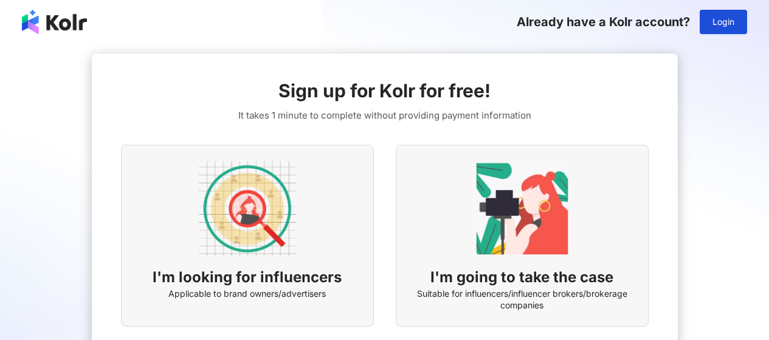  What do you see at coordinates (247, 294) in the screenshot?
I see `span: Applicable to brand owners/advertisers` at bounding box center [247, 294].